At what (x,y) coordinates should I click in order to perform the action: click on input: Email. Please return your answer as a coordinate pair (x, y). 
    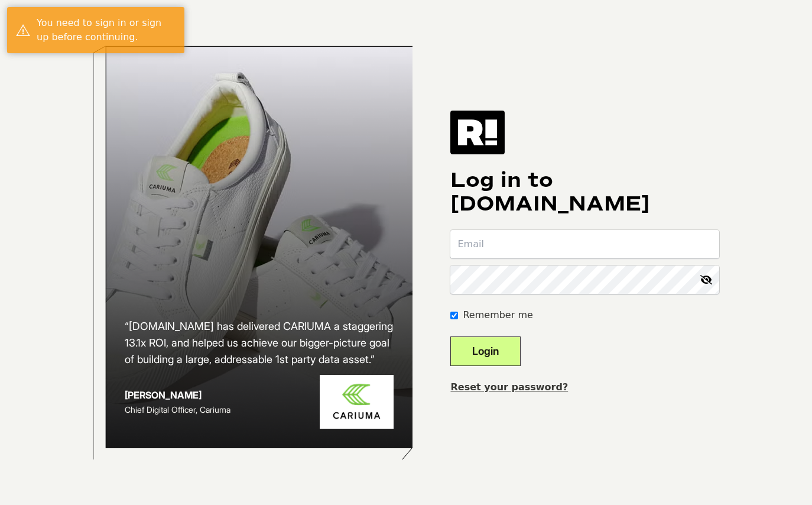
    Looking at the image, I should click on (585, 244).